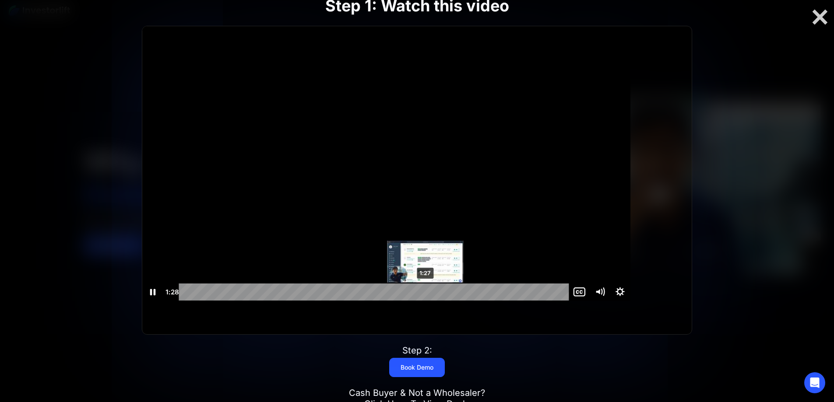 The image size is (834, 402). What do you see at coordinates (152, 292) in the screenshot?
I see `button: Pause` at bounding box center [152, 292].